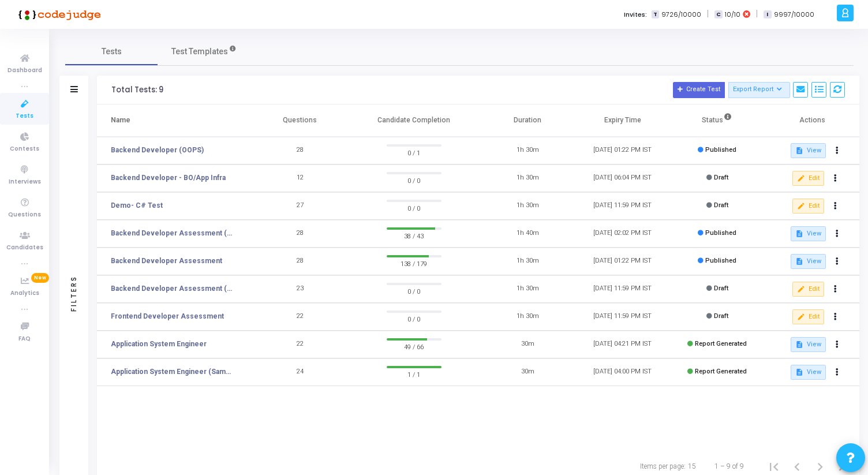 Image resolution: width=868 pixels, height=475 pixels. Describe the element at coordinates (414, 374) in the screenshot. I see `span: 1 / 1` at that location.